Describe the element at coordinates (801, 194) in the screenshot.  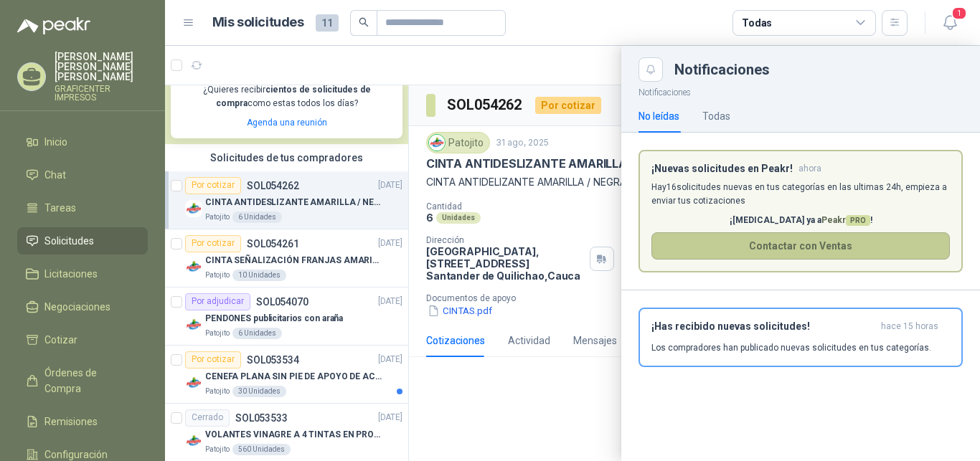
I see `p: Hay 16 solicitudes nuevas en tus categorías en las ultimas 24h, empieza a enviar tus cotizaciones` at that location.